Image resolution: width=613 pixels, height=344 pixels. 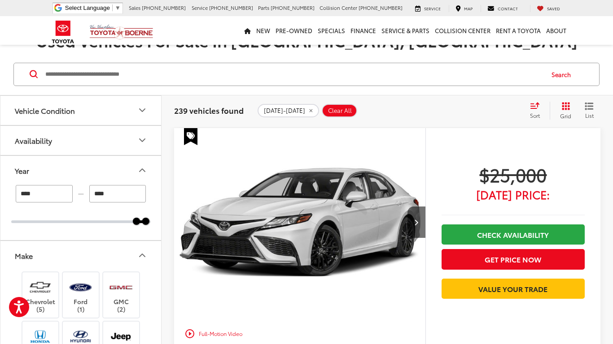 What do you see at coordinates (209, 110) in the screenshot?
I see `span: 239 vehicles found` at bounding box center [209, 110].